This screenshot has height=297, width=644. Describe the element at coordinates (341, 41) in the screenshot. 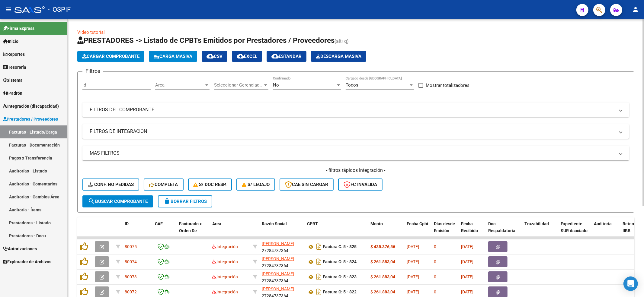

I see `span: (alt+q)` at that location.